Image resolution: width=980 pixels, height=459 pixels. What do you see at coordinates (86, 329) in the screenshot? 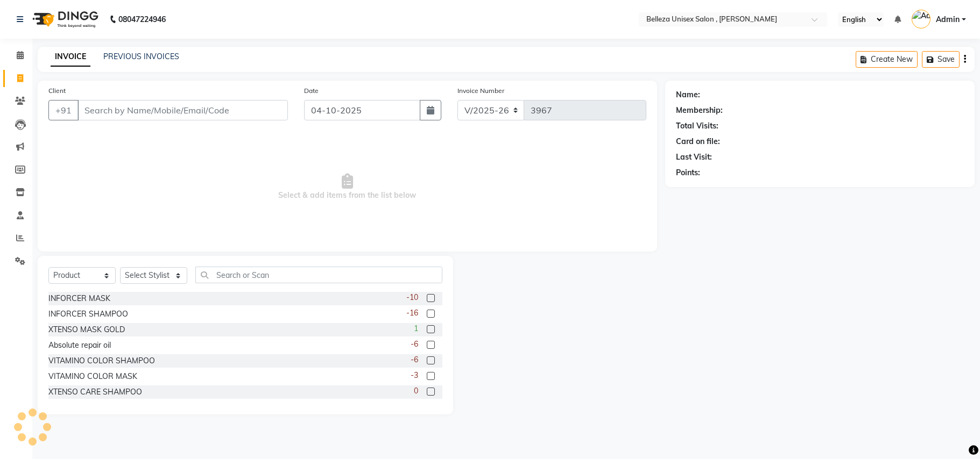
I see `div: XTENSO MASK GOLD` at bounding box center [86, 329].